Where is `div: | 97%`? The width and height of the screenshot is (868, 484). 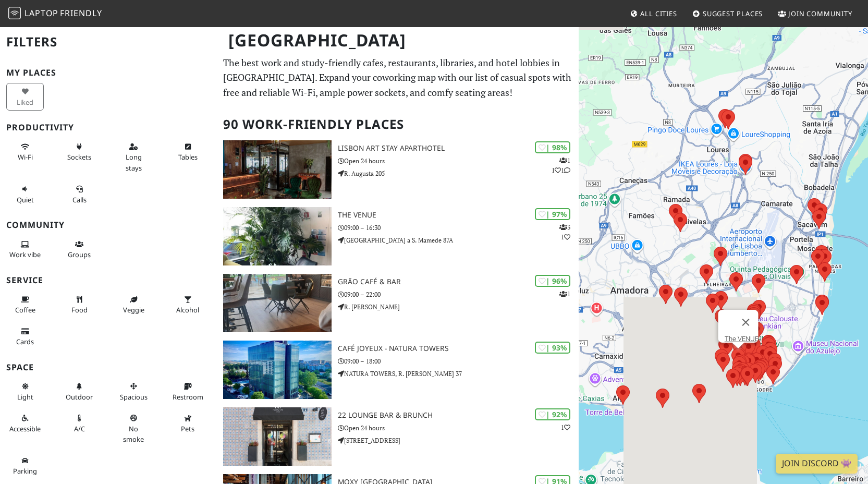 div: | 97% is located at coordinates (552, 214).